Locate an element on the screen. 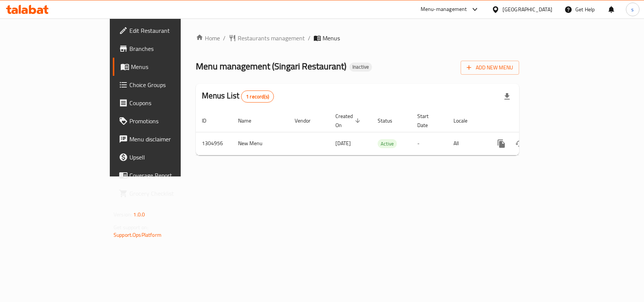 This screenshot has width=644, height=302. a: Promotions is located at coordinates (165, 121).